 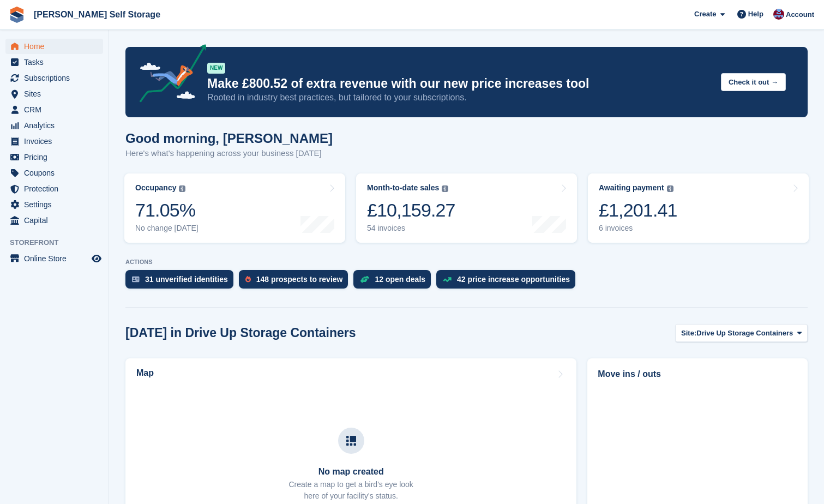 What do you see at coordinates (412, 210) in the screenshot?
I see `div: £10,159.27` at bounding box center [412, 210].